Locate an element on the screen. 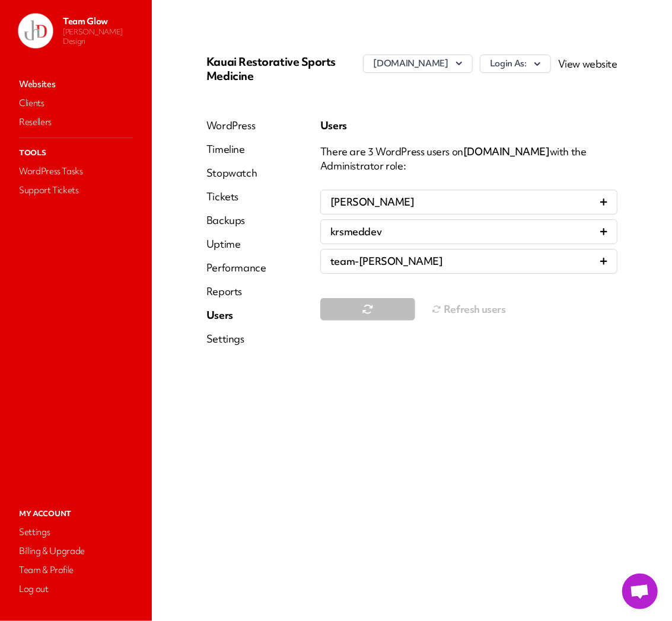  a: Websites is located at coordinates (76, 84).